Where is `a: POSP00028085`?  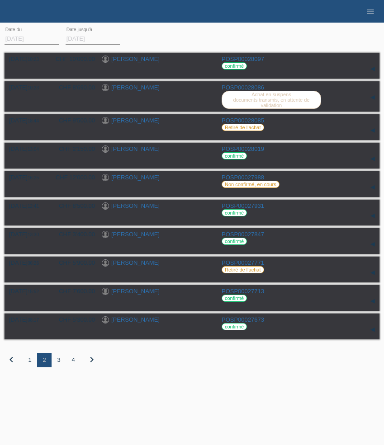 a: POSP00028085 is located at coordinates (243, 120).